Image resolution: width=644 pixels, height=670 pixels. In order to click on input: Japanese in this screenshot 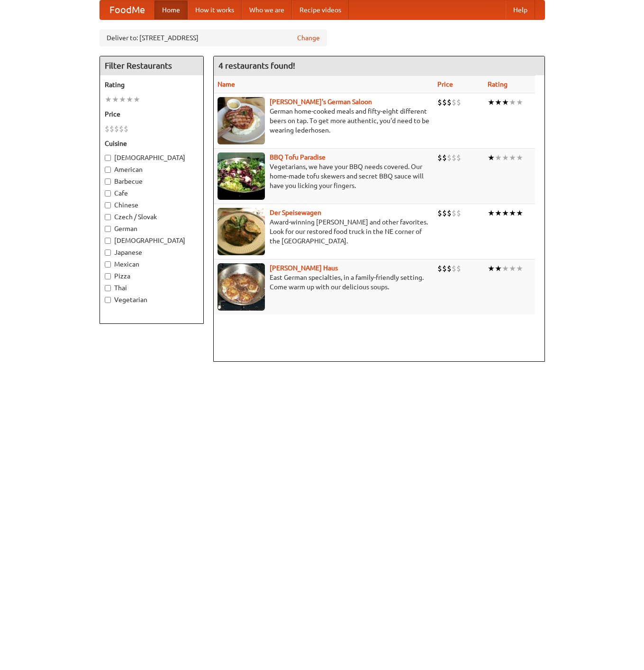, I will do `click(108, 252)`.